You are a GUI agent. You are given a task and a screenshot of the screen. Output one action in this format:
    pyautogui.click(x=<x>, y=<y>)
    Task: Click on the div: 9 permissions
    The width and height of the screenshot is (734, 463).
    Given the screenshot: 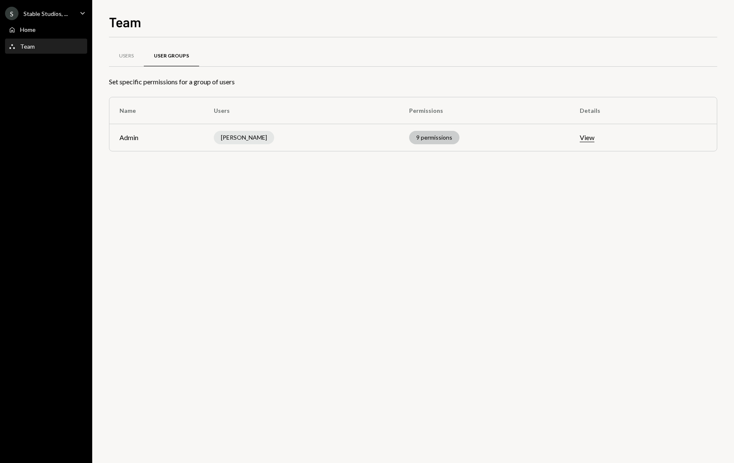 What is the action you would take?
    pyautogui.click(x=434, y=137)
    